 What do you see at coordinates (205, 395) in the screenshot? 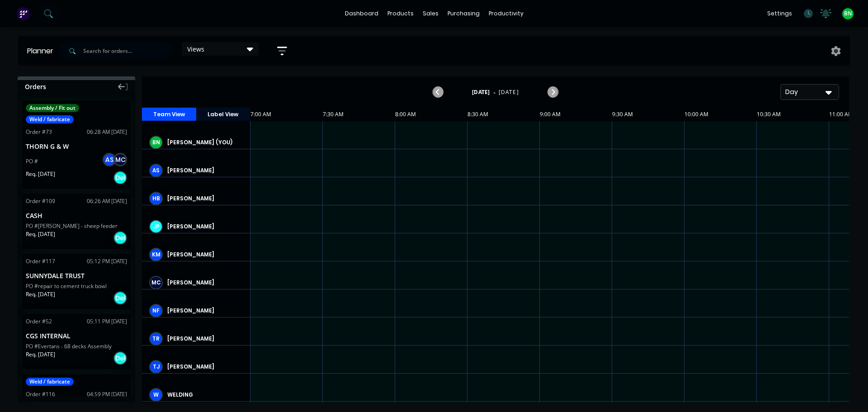
I see `div: Welding` at bounding box center [205, 395].